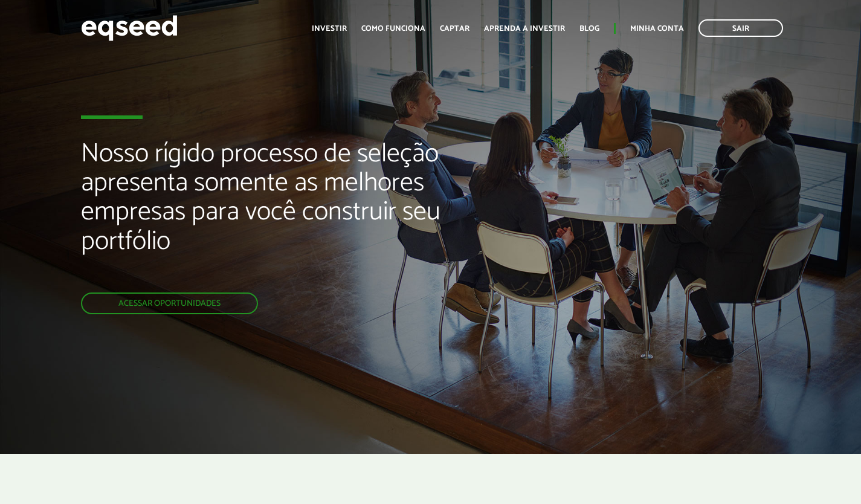 Image resolution: width=861 pixels, height=504 pixels. I want to click on a: Acessar oportunidades, so click(169, 304).